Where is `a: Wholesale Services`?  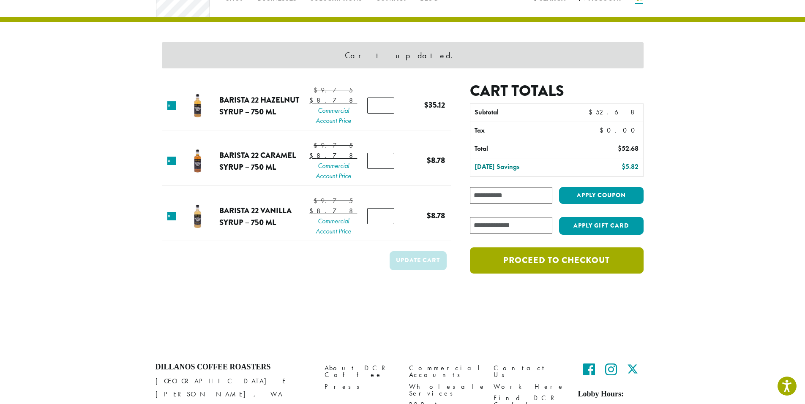 a: Wholesale Services is located at coordinates (445, 390).